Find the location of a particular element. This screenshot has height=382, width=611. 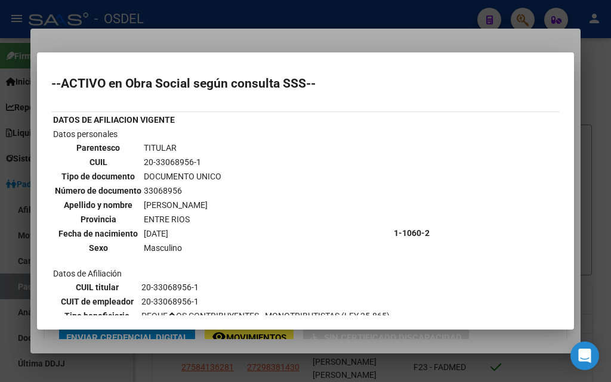

th: CUIT de empleador is located at coordinates (97, 302).